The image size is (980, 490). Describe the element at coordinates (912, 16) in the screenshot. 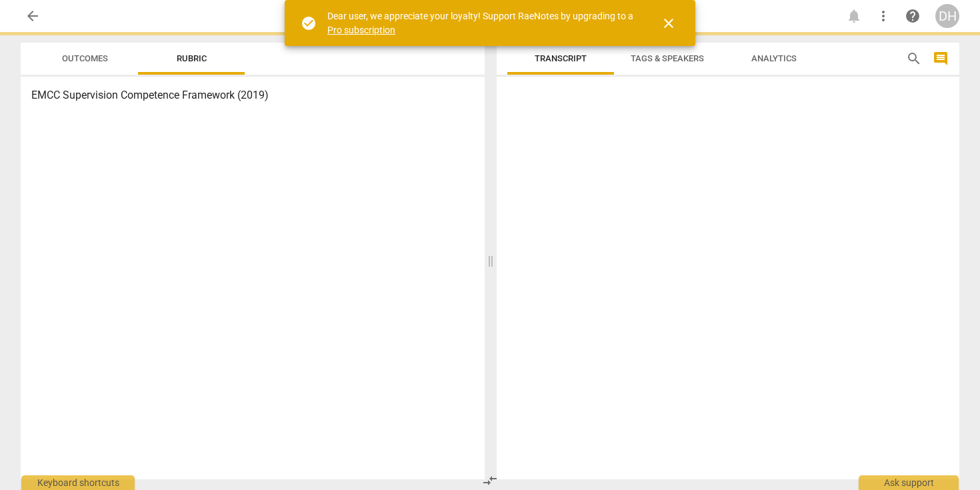

I see `span: help` at that location.